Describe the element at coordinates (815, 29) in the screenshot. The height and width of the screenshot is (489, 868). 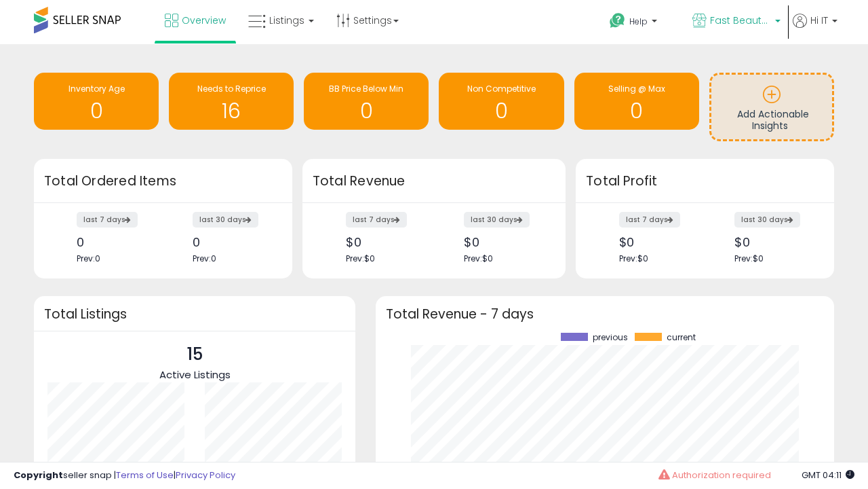
I see `a: Hi IT` at that location.